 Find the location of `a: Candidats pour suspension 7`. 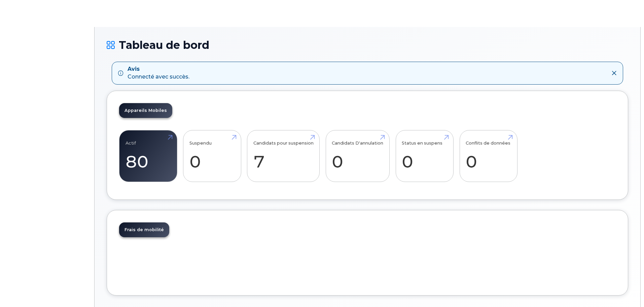

a: Candidats pour suspension 7 is located at coordinates (283, 156).